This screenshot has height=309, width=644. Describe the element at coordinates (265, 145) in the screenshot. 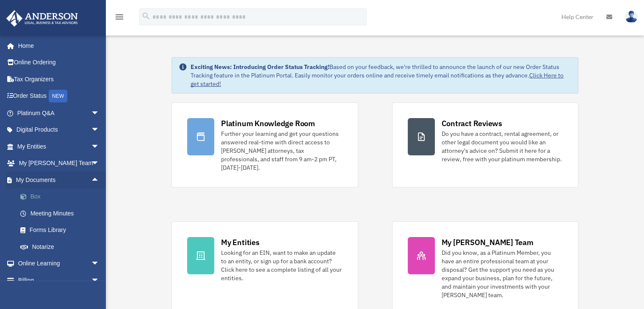

I see `a: Platinum Knowledge Room Further your learning and get your questions answered real-time with dire...` at that location.